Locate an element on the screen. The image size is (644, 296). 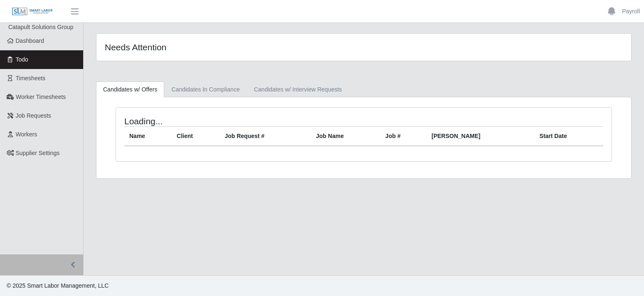
span: Job Requests is located at coordinates (34, 115).